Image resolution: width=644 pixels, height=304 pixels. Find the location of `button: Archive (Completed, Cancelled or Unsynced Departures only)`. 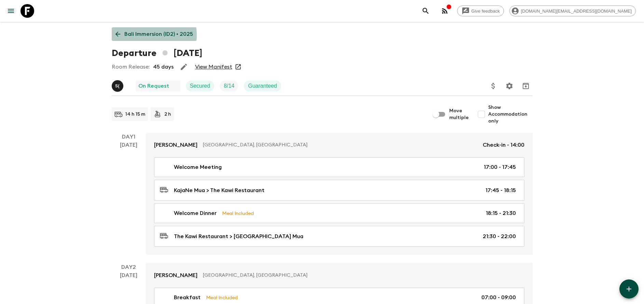

button: Archive (Completed, Cancelled or Unsynced Departures only) is located at coordinates (526, 86).